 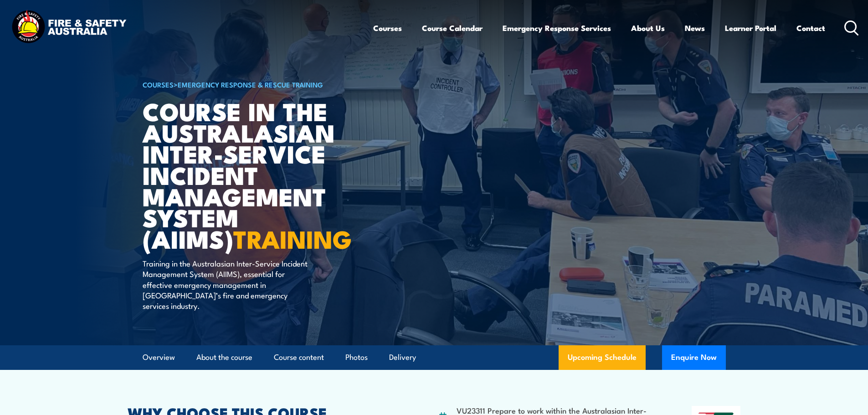 What do you see at coordinates (557, 28) in the screenshot?
I see `a: Emergency Response Services` at bounding box center [557, 28].